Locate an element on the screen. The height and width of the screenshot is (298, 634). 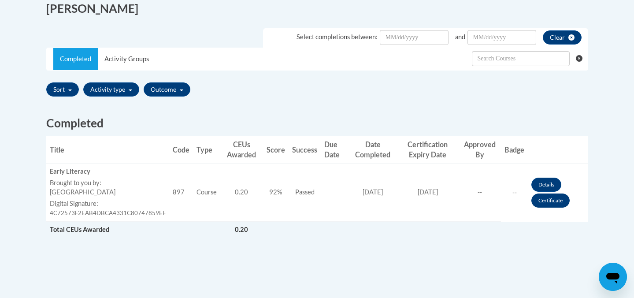
span: 4C72573F2EAB4DBCA4331C80747859EF is located at coordinates (108, 213).